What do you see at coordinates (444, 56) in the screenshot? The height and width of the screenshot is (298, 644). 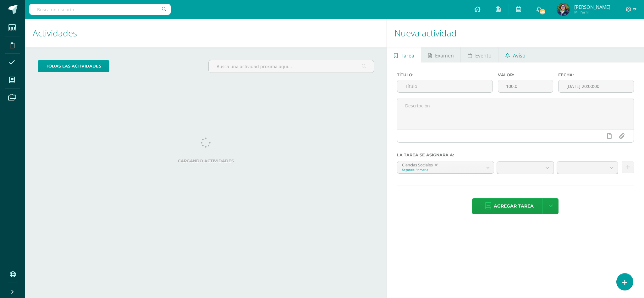 I see `span: Examen` at bounding box center [444, 56].